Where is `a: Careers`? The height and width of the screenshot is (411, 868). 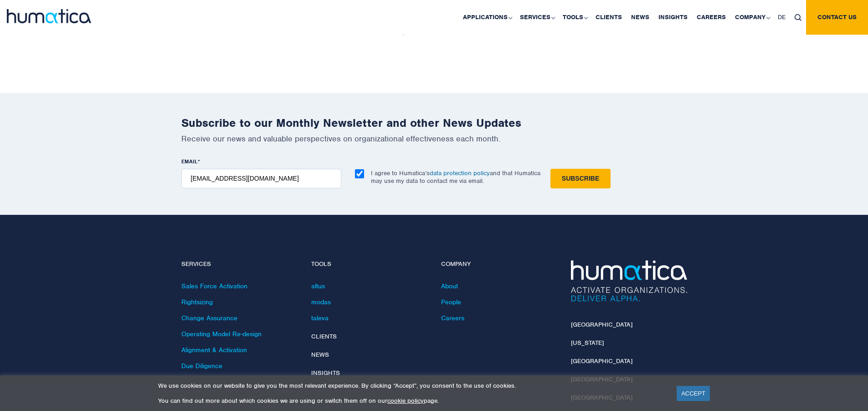
a: Careers is located at coordinates (453, 318).